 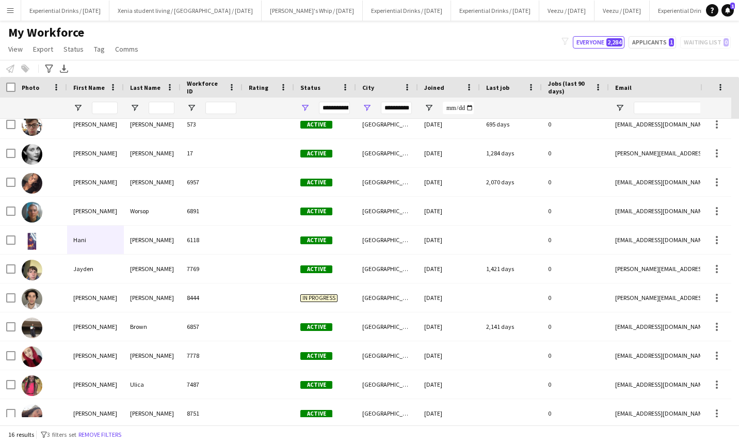 I want to click on img: EMILY DENHAM, so click(x=32, y=154).